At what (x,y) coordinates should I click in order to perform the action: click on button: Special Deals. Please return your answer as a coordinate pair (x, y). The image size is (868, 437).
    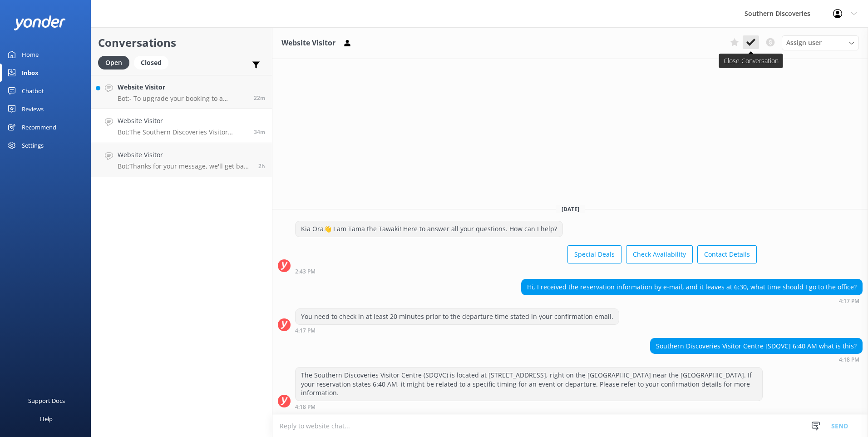
    Looking at the image, I should click on (594, 254).